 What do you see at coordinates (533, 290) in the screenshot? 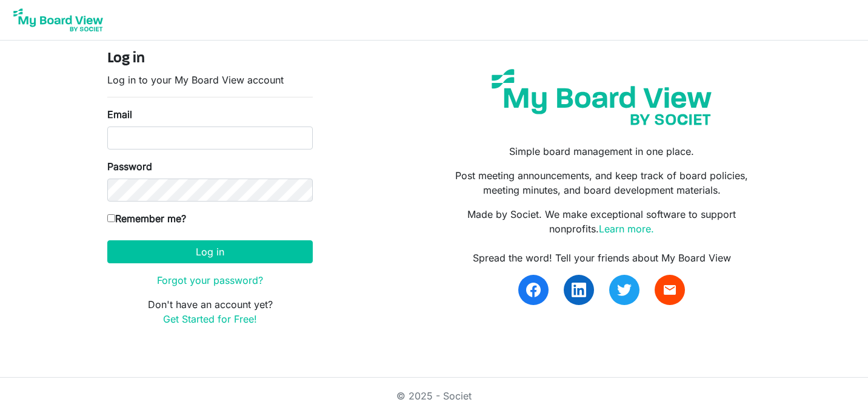
I see `img: facebook.svg` at bounding box center [533, 290].